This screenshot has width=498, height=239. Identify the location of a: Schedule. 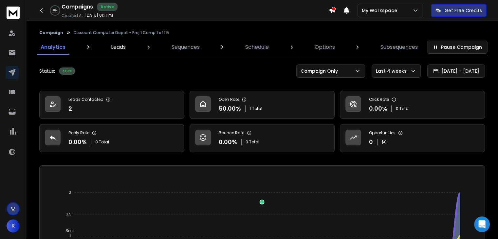
(257, 47).